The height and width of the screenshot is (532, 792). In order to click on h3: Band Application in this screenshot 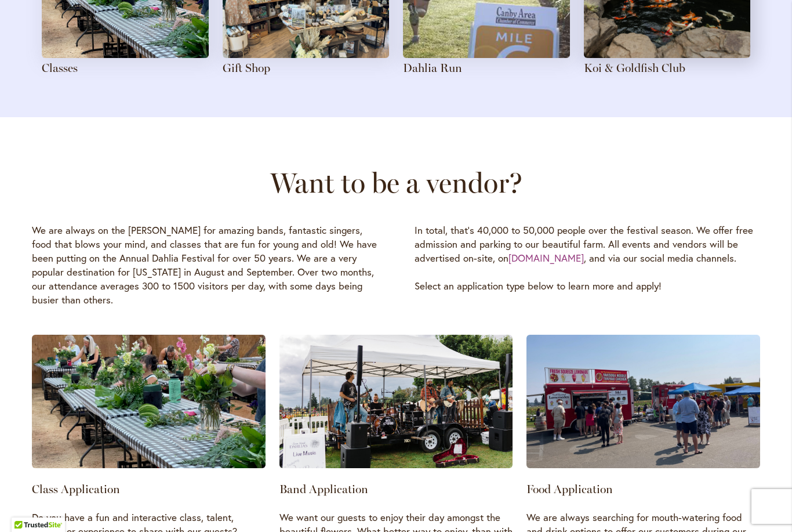, I will do `click(396, 489)`.